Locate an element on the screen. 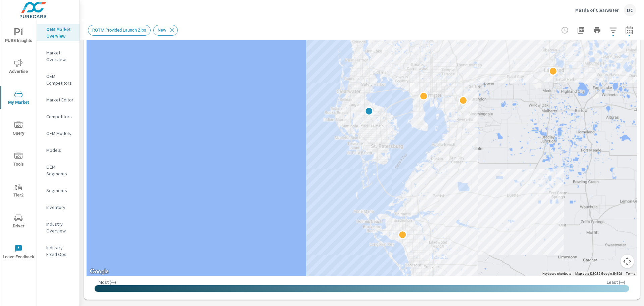 Image resolution: width=644 pixels, height=306 pixels. div: DC is located at coordinates (630, 10).